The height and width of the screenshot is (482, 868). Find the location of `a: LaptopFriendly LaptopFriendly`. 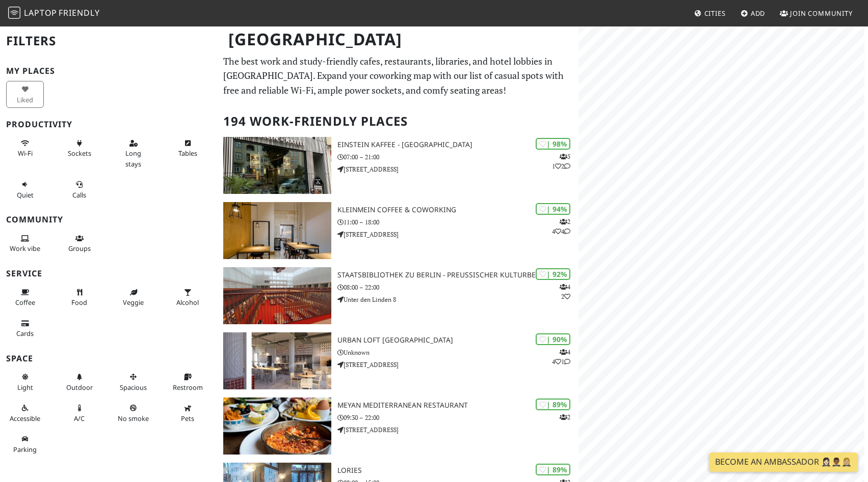

a: LaptopFriendly LaptopFriendly is located at coordinates (54, 13).